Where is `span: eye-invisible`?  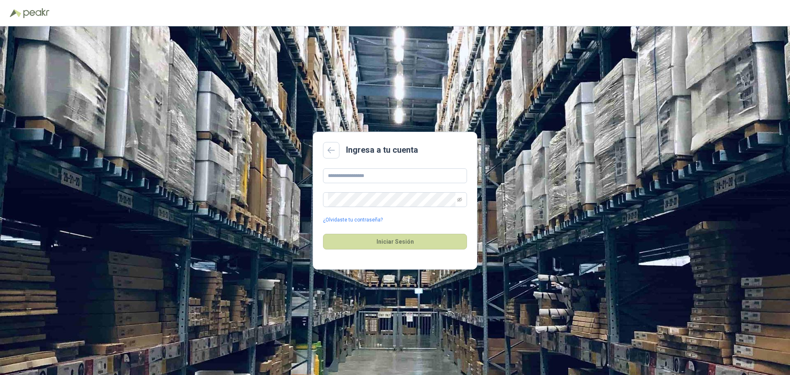
span: eye-invisible is located at coordinates (460, 200).